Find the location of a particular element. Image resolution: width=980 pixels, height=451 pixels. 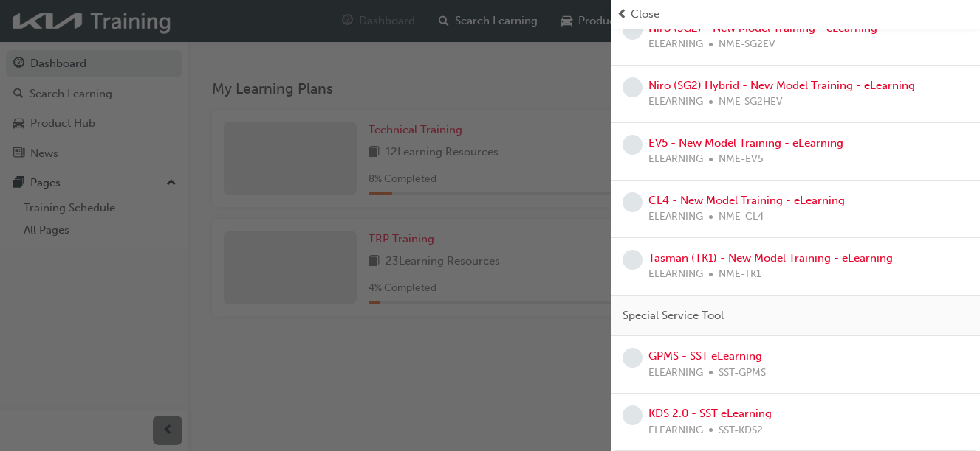

span: SST-KDS2 is located at coordinates (741, 431).